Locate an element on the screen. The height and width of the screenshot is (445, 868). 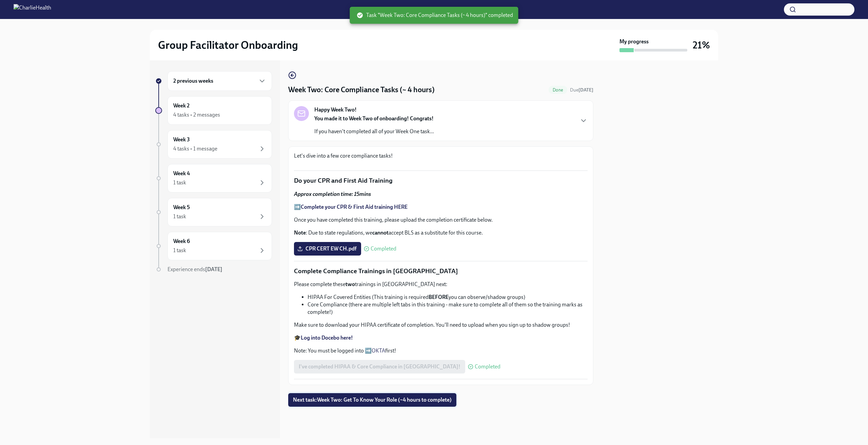
span: October 13th, 2025 09:00 is located at coordinates (581, 90).